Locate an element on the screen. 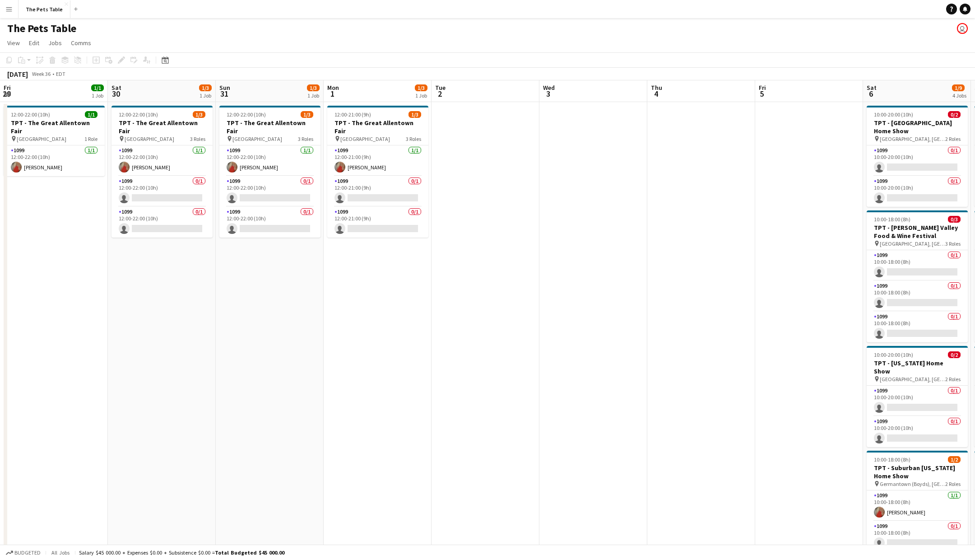  span: View is located at coordinates (13, 43).